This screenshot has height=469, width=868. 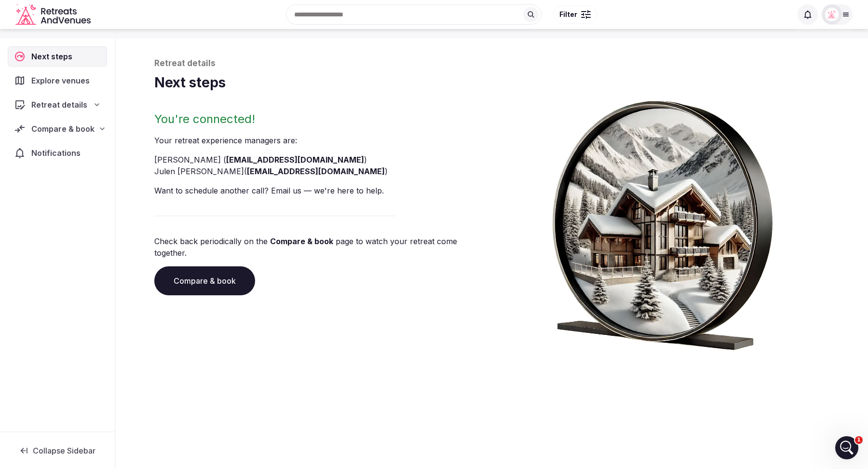 I want to click on svg: Retreats and Venues company logo, so click(x=54, y=15).